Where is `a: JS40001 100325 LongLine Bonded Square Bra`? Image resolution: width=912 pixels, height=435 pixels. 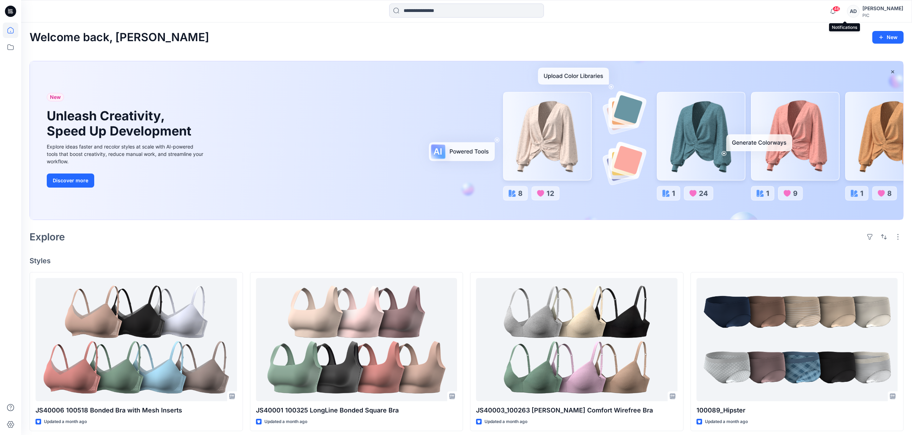 a: JS40001 100325 LongLine Bonded Square Bra is located at coordinates (356, 339).